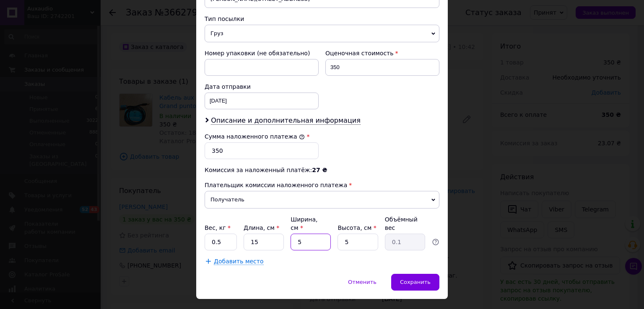 The width and height of the screenshot is (644, 309). What do you see at coordinates (262, 87) in the screenshot?
I see `div: Дата отправки` at bounding box center [262, 87].